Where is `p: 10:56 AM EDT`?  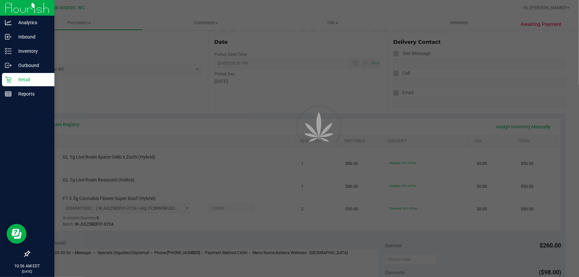 p: 10:56 AM EDT is located at coordinates (27, 266).